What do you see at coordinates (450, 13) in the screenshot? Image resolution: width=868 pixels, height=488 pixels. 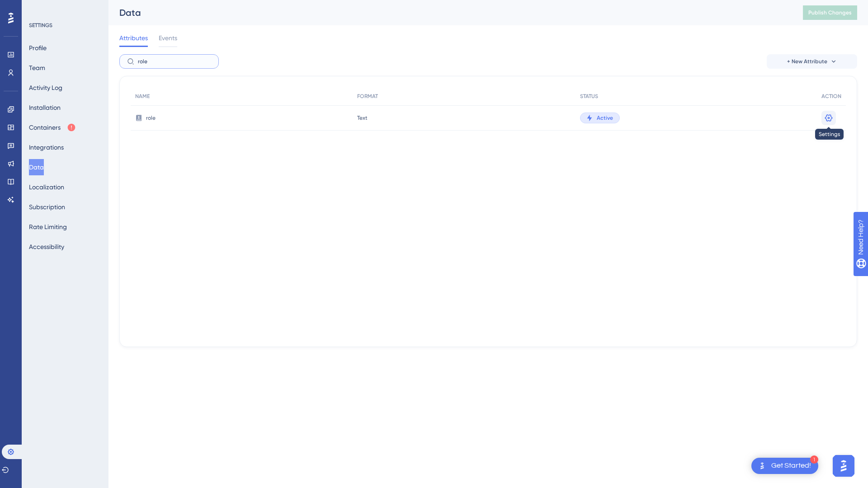 I see `div: Data` at bounding box center [450, 13].